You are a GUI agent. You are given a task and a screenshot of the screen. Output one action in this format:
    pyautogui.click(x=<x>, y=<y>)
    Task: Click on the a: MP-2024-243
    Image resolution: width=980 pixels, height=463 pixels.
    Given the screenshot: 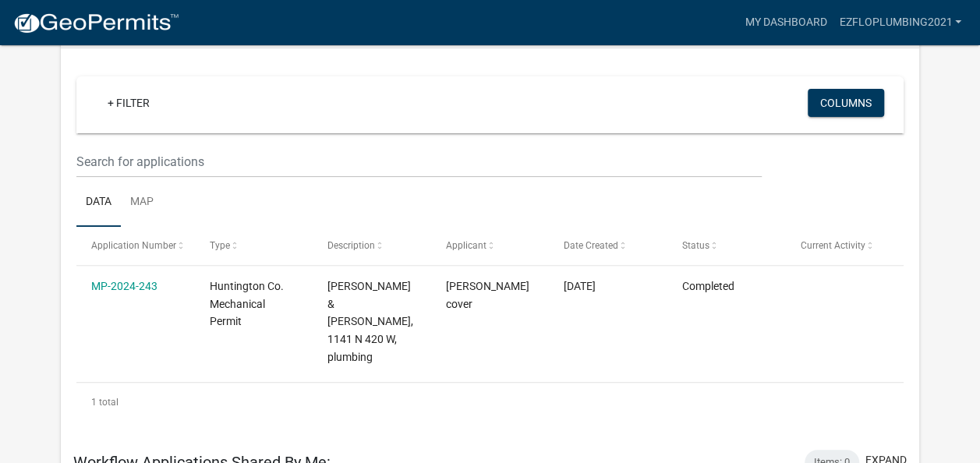 What is the action you would take?
    pyautogui.click(x=124, y=286)
    